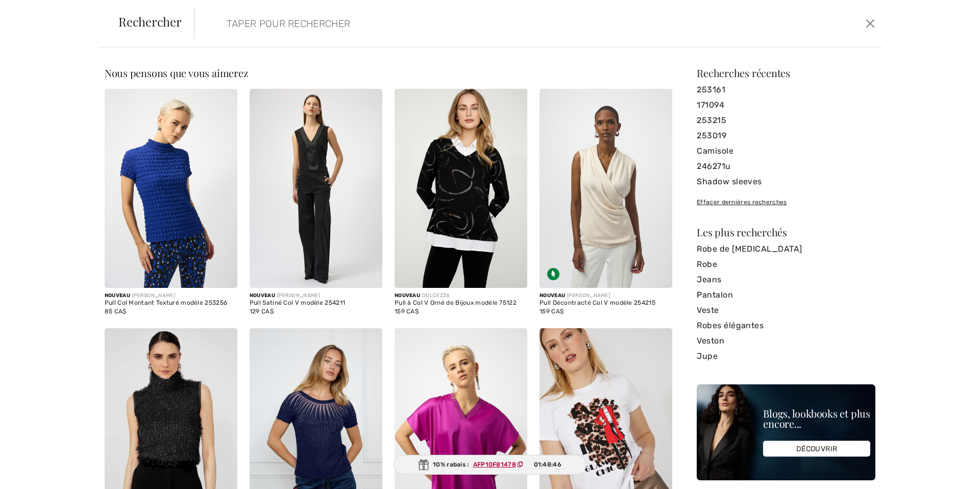 The image size is (980, 489). I want to click on a: 253161, so click(786, 90).